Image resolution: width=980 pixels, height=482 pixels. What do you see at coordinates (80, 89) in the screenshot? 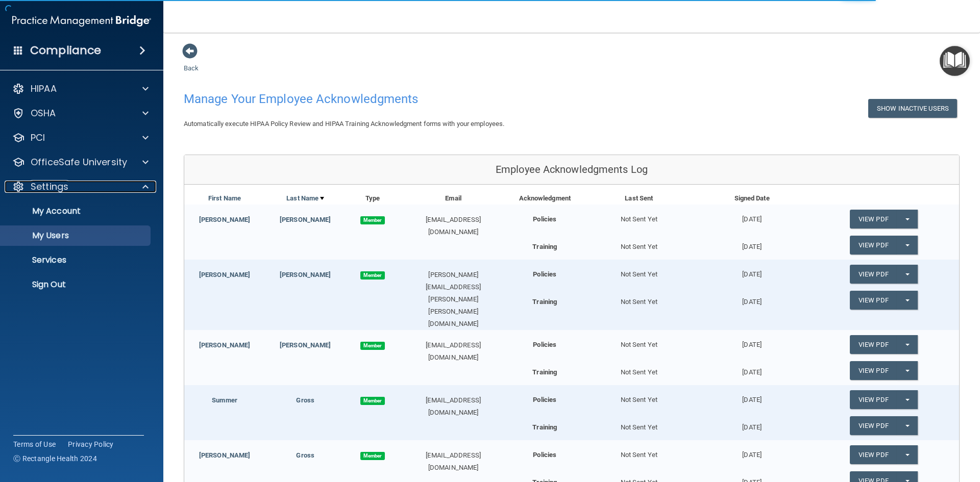
I see `a: HIPAA` at bounding box center [80, 89].